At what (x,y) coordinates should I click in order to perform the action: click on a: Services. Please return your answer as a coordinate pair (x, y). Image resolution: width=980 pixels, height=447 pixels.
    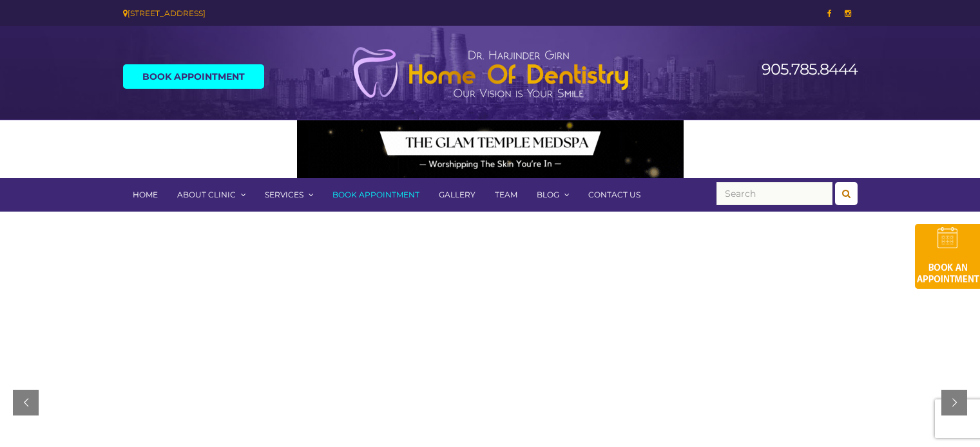
    Looking at the image, I should click on (289, 195).